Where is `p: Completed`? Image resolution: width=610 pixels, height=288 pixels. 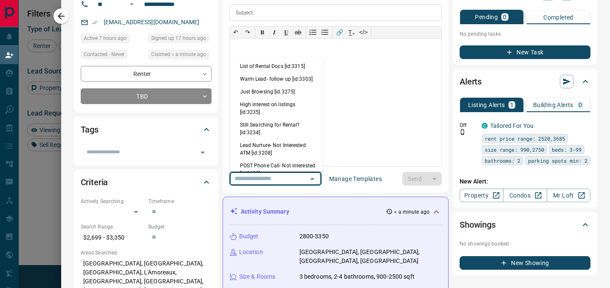
p: Completed is located at coordinates (558, 17).